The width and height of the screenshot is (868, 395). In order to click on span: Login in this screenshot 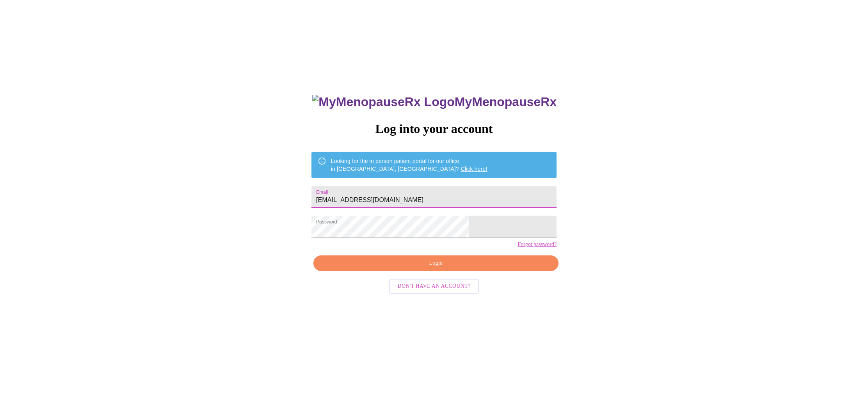, I will do `click(436, 264)`.